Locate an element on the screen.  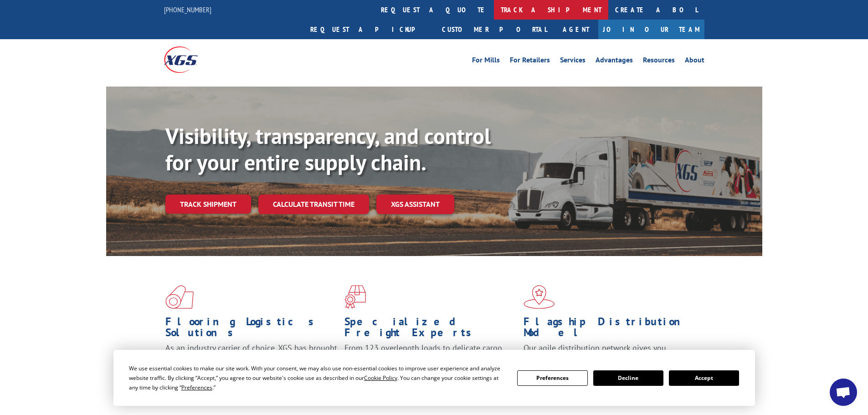
button: Preferences is located at coordinates (552, 378).